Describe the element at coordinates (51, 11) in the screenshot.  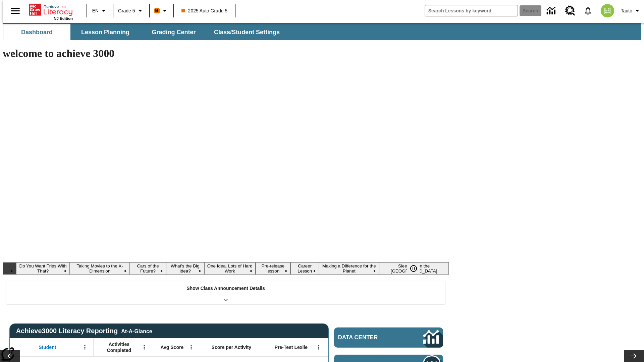
I see `div: Home` at that location.